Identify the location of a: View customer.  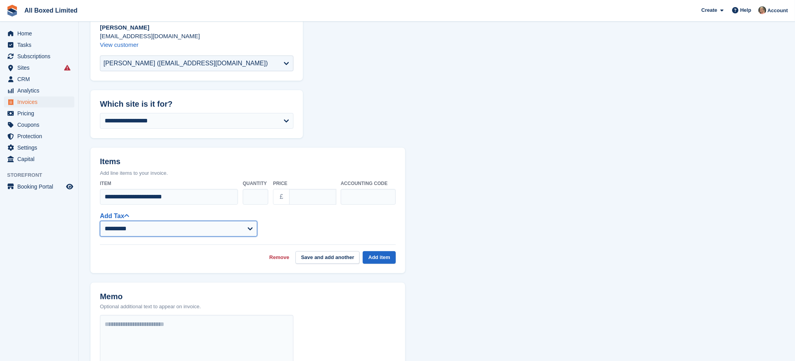
(119, 44).